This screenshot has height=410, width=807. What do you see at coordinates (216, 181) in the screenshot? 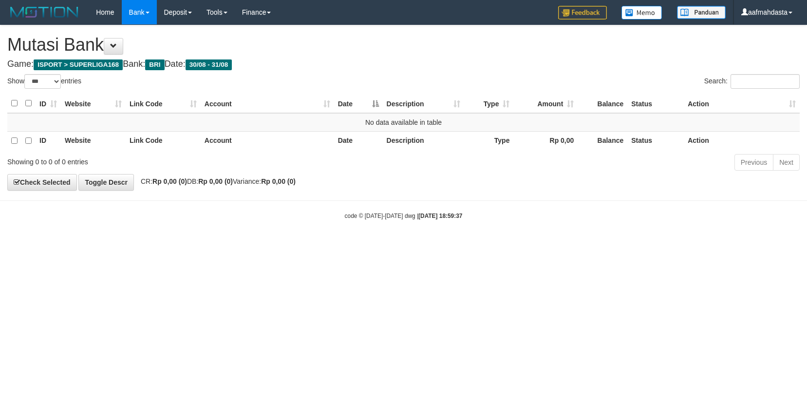
I see `span: CR: DB: Variance:` at bounding box center [216, 181].